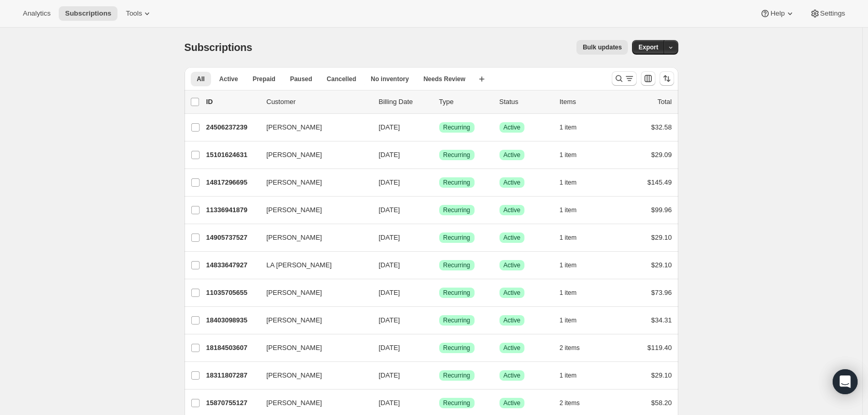 The image size is (868, 415). Describe the element at coordinates (845, 381) in the screenshot. I see `div: Open Intercom Messenger` at that location.